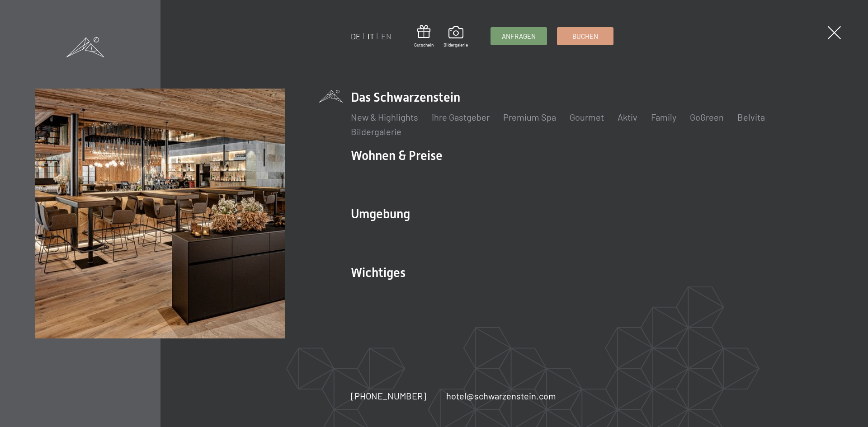  I want to click on a: Anfragen, so click(519, 36).